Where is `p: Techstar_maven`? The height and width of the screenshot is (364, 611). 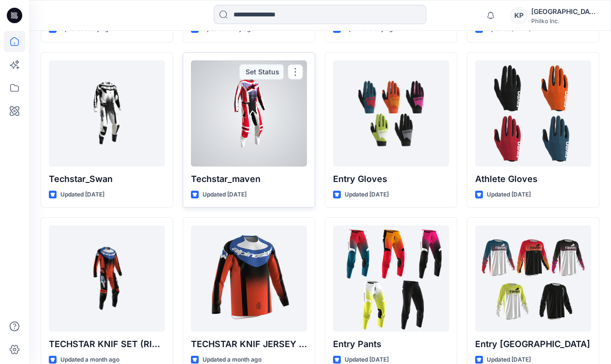
p: Techstar_maven is located at coordinates (249, 179).